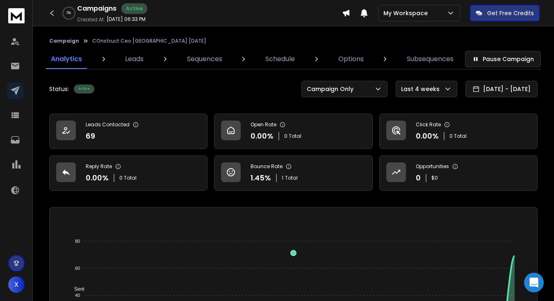 This screenshot has width=554, height=301. Describe the element at coordinates (64, 41) in the screenshot. I see `button: Campaign` at that location.